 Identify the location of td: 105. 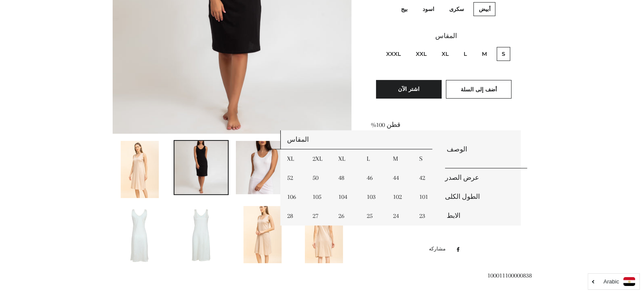
(319, 197).